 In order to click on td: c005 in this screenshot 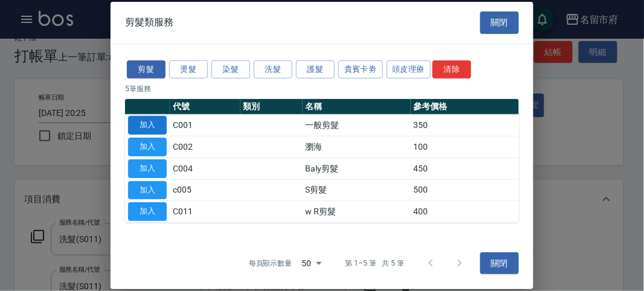, I will do `click(205, 190)`.